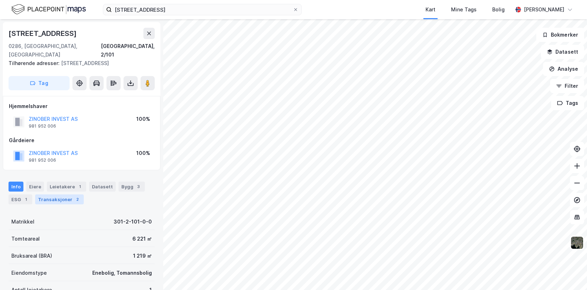 The image size is (587, 290). I want to click on button: Tag, so click(39, 83).